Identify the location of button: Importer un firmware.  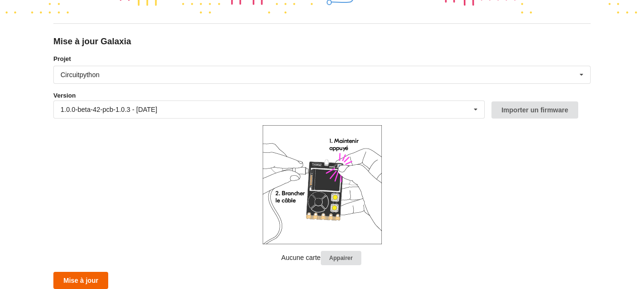
(535, 110).